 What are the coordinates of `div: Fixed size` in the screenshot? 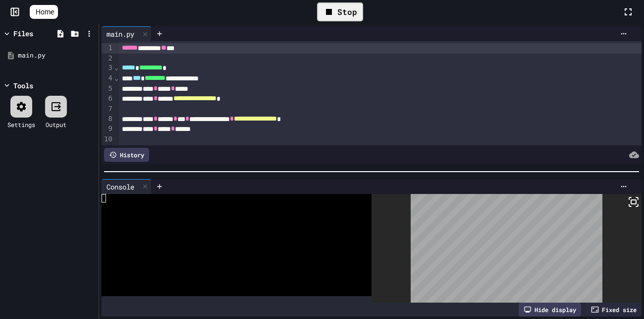 It's located at (614, 309).